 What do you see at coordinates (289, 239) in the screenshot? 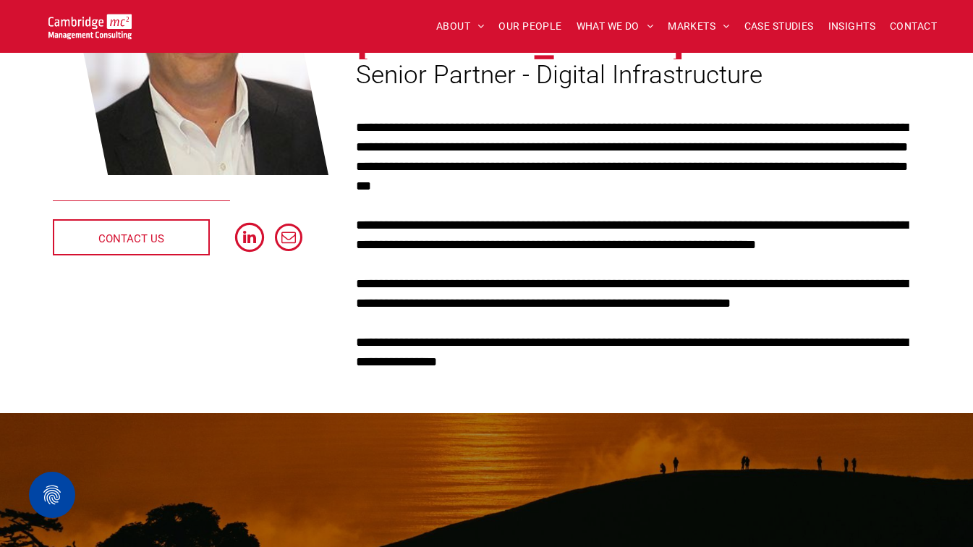
I see `a: email` at bounding box center [289, 239].